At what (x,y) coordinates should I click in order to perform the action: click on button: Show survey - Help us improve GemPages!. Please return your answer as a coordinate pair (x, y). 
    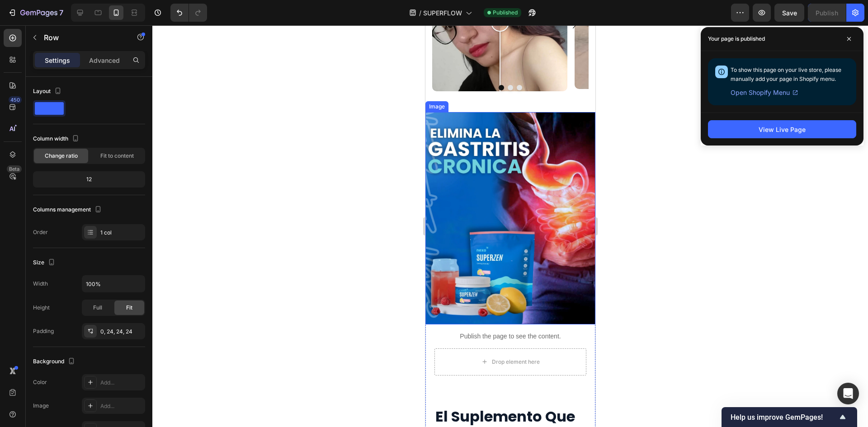
    Looking at the image, I should click on (789, 417).